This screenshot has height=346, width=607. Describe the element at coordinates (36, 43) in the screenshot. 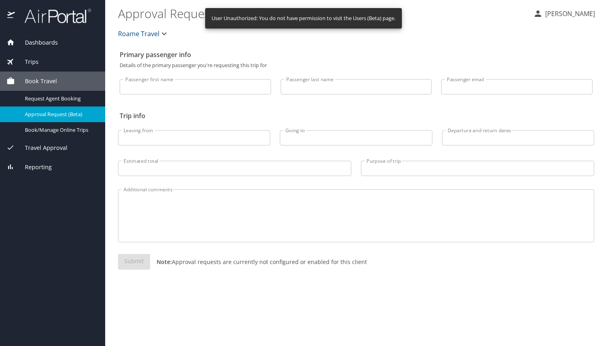

I see `span: Dashboards` at that location.